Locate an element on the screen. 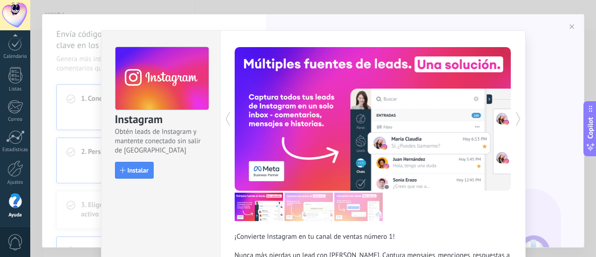 This screenshot has width=596, height=257. span: Copilot is located at coordinates (590, 128).